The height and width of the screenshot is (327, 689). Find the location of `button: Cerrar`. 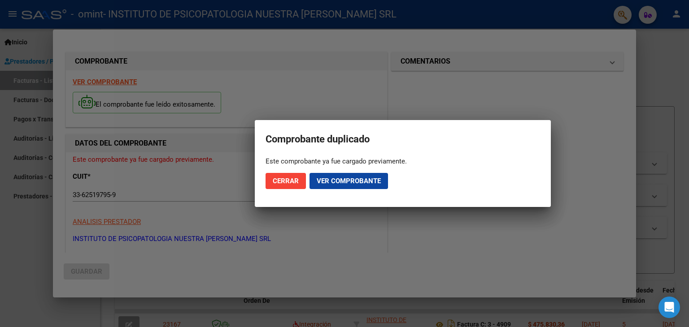

button: Cerrar is located at coordinates (286, 181).